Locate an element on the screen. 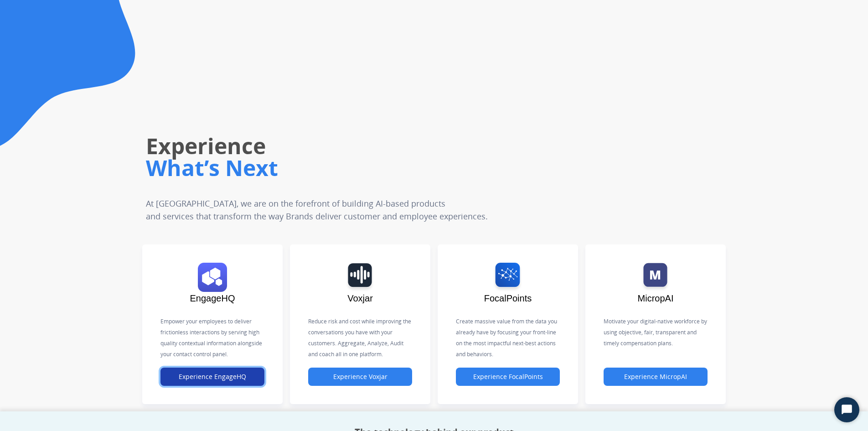 The height and width of the screenshot is (431, 868). h1: Experience is located at coordinates (379, 146).